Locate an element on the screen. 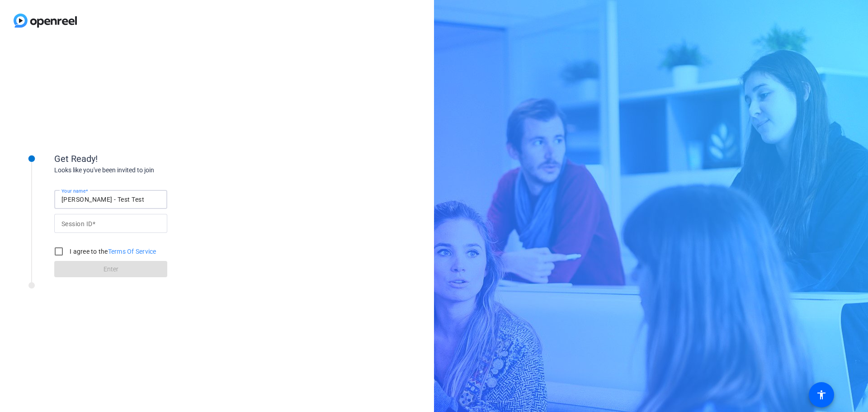 Image resolution: width=868 pixels, height=412 pixels. mat-label: Your name is located at coordinates (73, 191).